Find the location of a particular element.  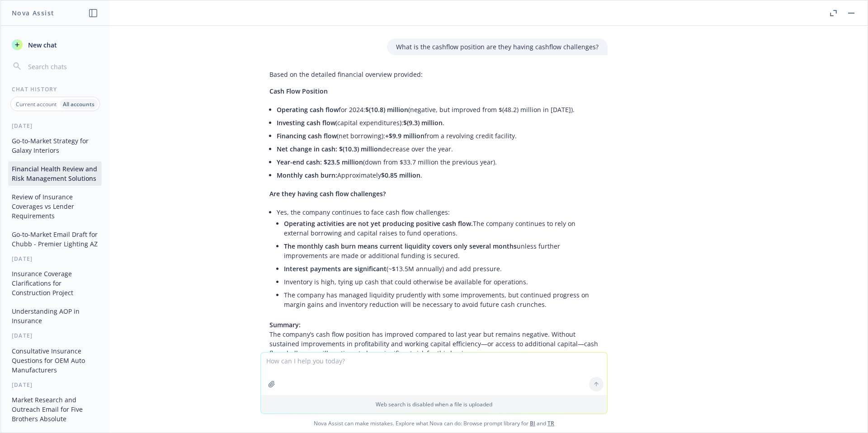

button: Financial Health Review and Risk Management Solutions is located at coordinates (55, 173).